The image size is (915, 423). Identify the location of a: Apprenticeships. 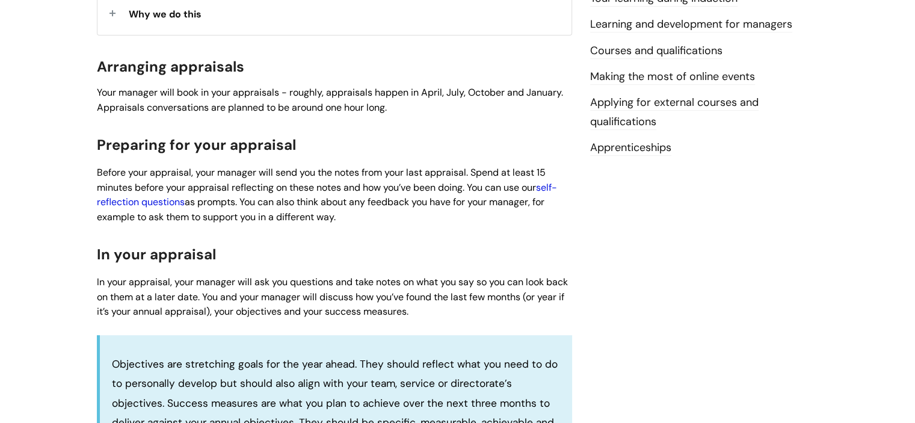
(630, 148).